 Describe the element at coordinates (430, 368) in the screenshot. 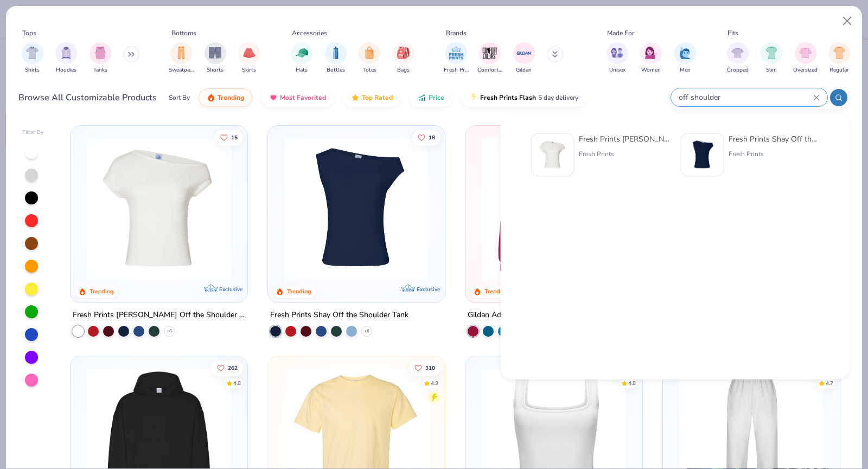

I see `span: 310` at that location.